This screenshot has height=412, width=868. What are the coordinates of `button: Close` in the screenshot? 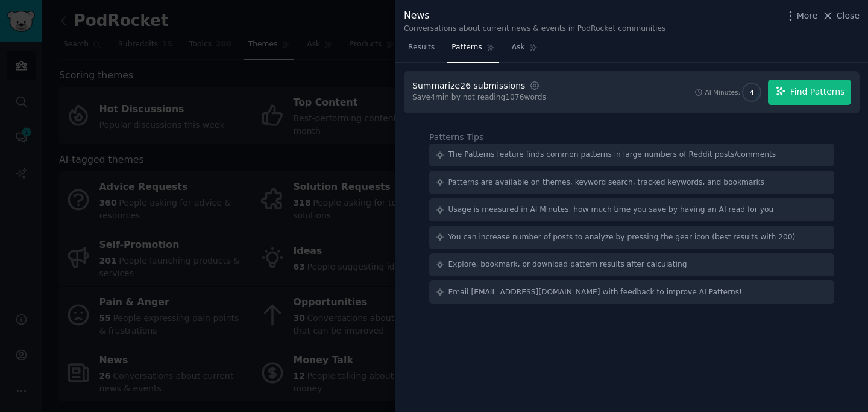 It's located at (840, 16).